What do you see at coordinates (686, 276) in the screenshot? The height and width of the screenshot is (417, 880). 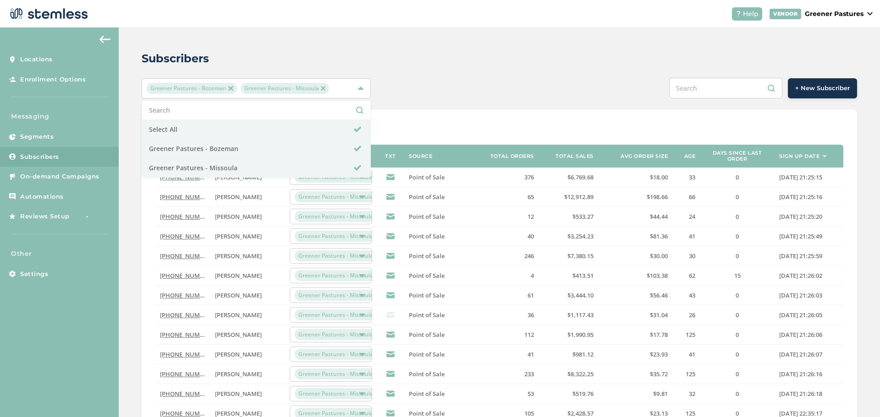 I see `label: 62` at bounding box center [686, 276].